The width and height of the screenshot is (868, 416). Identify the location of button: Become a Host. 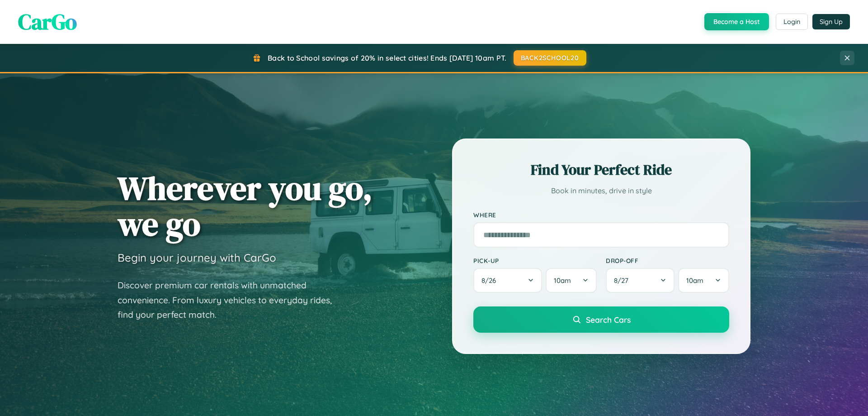
(736, 22).